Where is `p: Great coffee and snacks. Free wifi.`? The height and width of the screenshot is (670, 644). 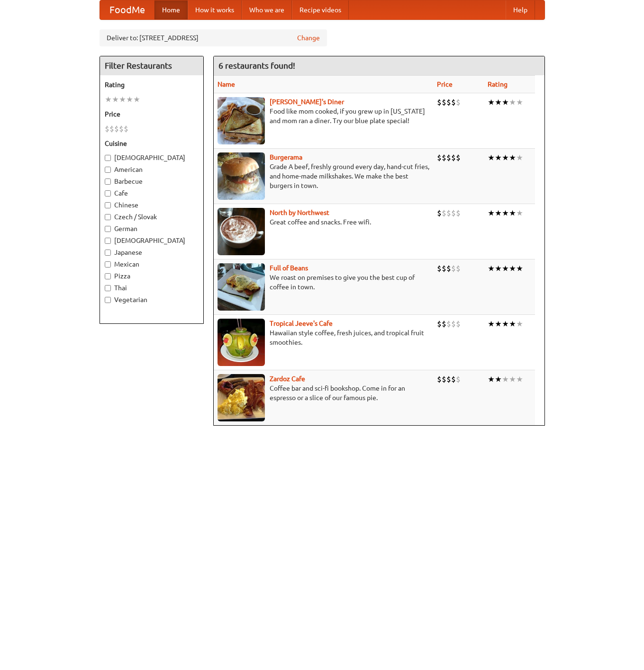
p: Great coffee and snacks. Free wifi. is located at coordinates (323, 222).